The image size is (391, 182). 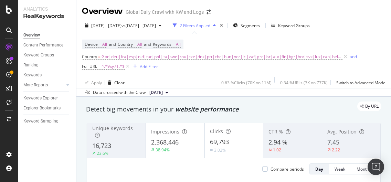 I want to click on div: More Reports, so click(x=35, y=85).